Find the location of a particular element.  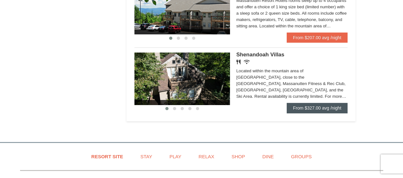

a: From $207.00 avg /night is located at coordinates (317, 38).